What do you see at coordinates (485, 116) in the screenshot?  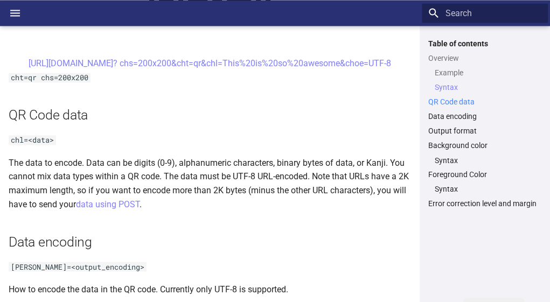 I see `a: Data encoding` at bounding box center [485, 116].